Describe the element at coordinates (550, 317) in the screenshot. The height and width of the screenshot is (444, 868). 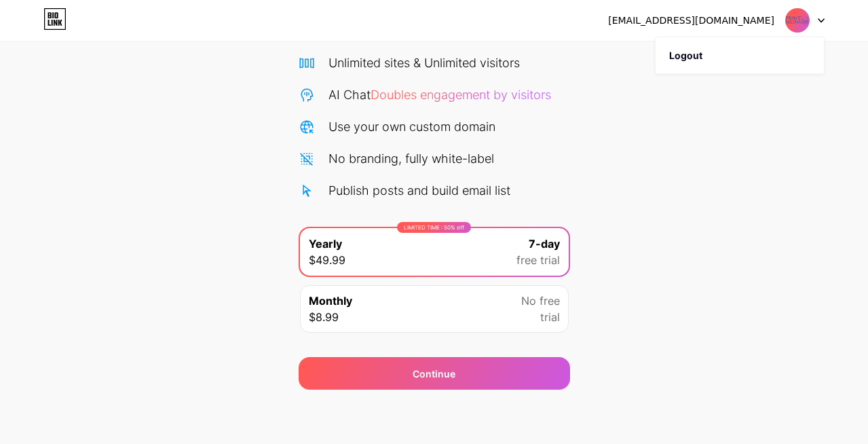
I see `span: trial` at that location.